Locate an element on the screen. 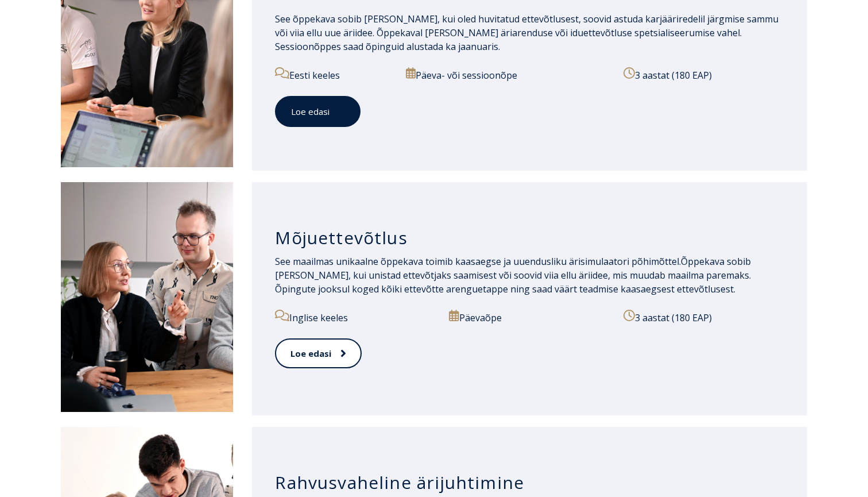 The height and width of the screenshot is (497, 868). p: Eesti keeles is located at coordinates (333, 75).